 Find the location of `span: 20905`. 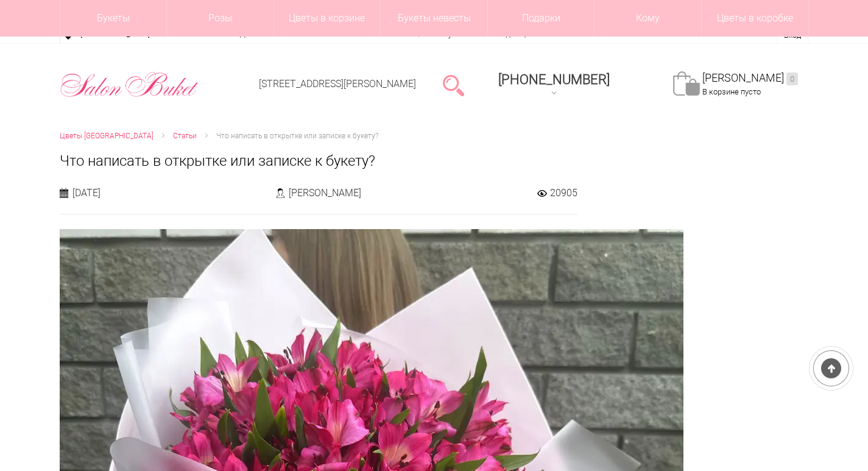

span: 20905 is located at coordinates (564, 193).